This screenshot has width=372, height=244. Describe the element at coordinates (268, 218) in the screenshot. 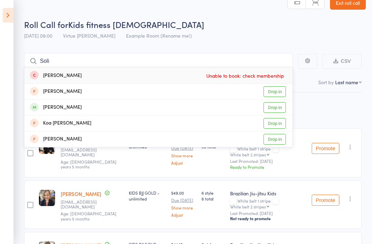

I see `div: Not ready to promote` at that location.